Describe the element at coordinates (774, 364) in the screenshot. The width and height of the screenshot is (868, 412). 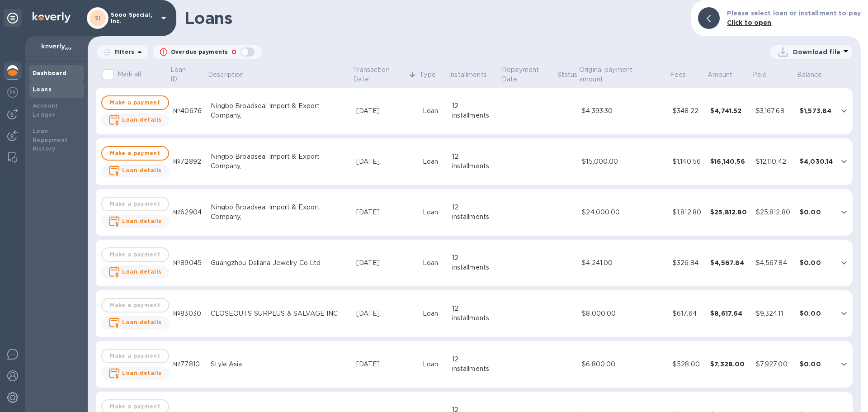
I see `div: $7,927.00` at that location.